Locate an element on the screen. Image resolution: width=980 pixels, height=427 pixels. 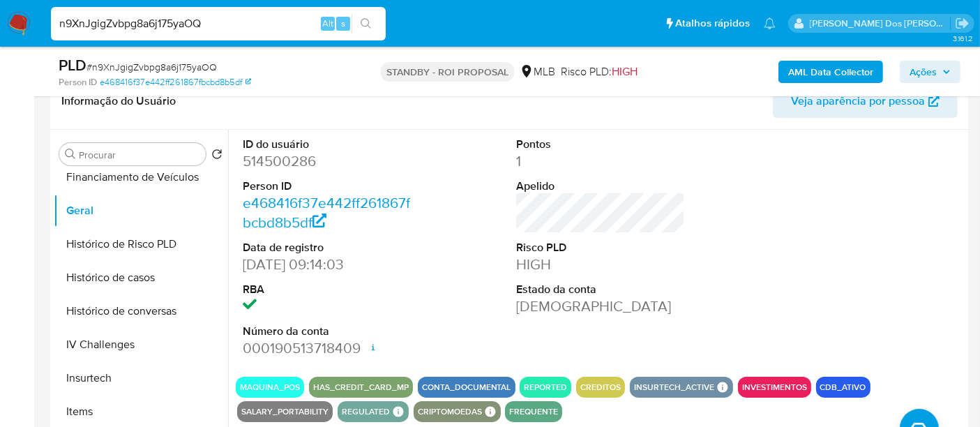
button: Histórico de conversas is located at coordinates (141, 311).